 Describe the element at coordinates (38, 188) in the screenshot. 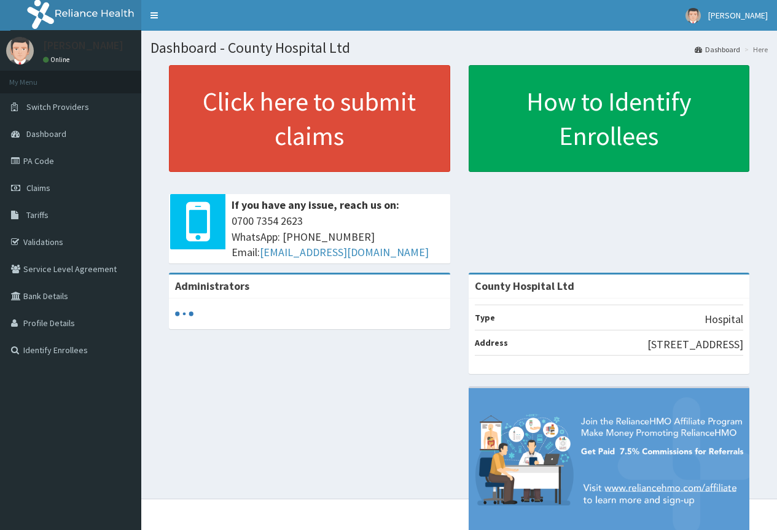

I see `span: Claims` at that location.